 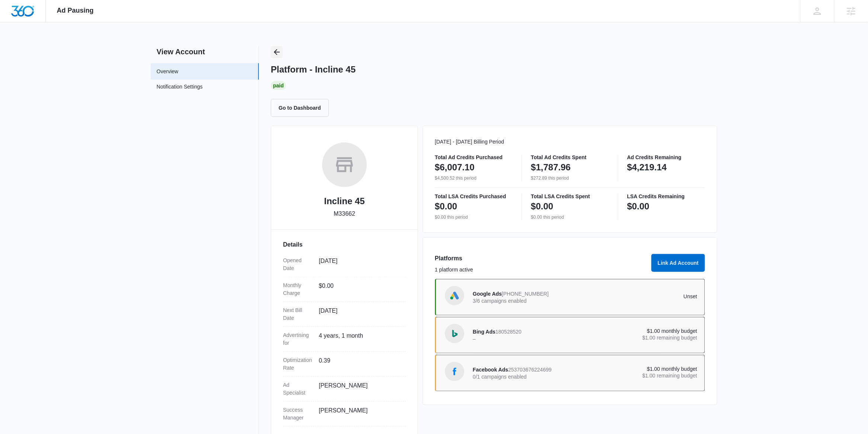 What do you see at coordinates (298, 314) in the screenshot?
I see `dt: Next Bill Date` at bounding box center [298, 314].